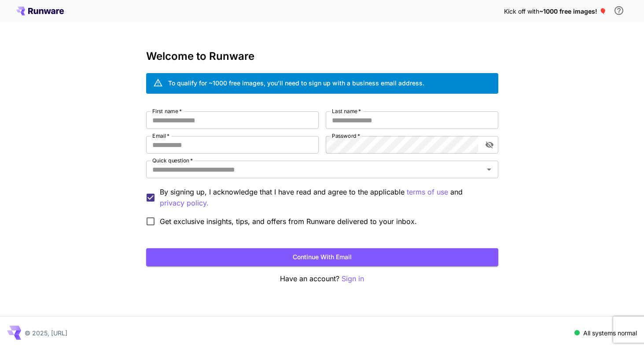  What do you see at coordinates (161, 135) in the screenshot?
I see `label: Email` at bounding box center [161, 135].